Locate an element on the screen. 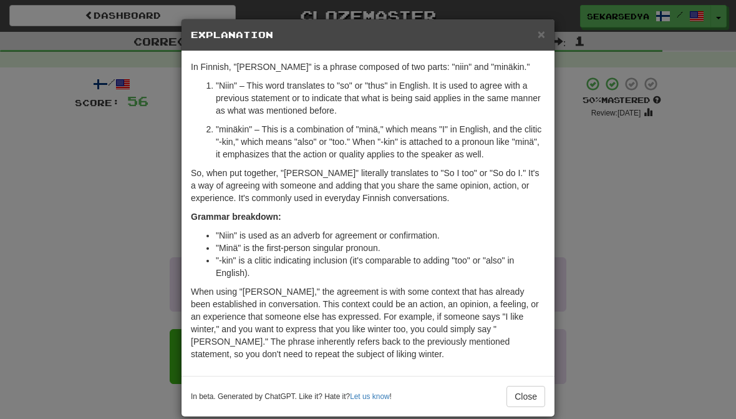 The height and width of the screenshot is (419, 736). h5: Explanation is located at coordinates (368, 35).